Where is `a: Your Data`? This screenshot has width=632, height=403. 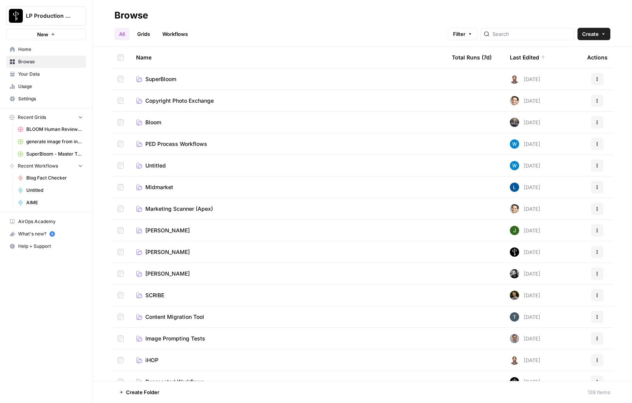
a: Your Data is located at coordinates (46, 74).